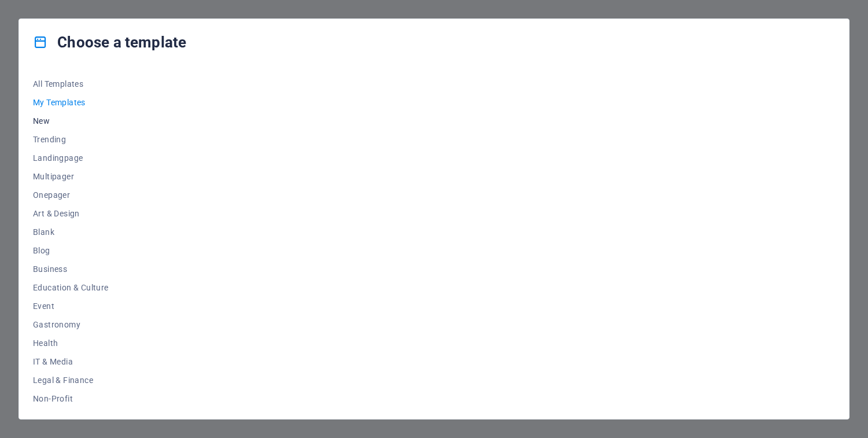 This screenshot has height=438, width=868. Describe the element at coordinates (71, 232) in the screenshot. I see `button: Blank` at that location.